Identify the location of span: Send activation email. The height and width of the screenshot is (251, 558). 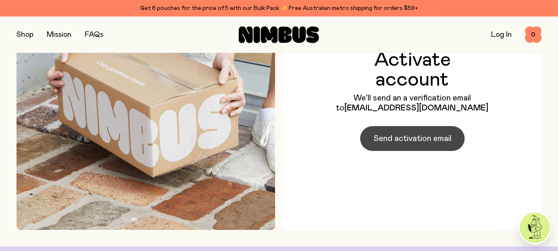
(412, 138).